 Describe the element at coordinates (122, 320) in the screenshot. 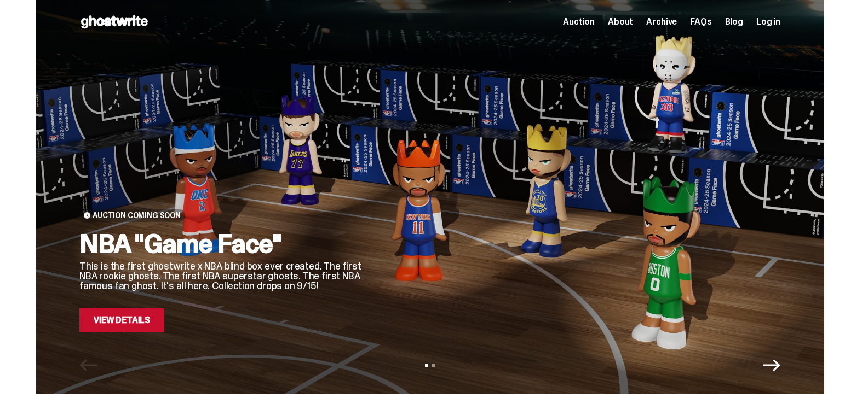

I see `a: View Details` at that location.